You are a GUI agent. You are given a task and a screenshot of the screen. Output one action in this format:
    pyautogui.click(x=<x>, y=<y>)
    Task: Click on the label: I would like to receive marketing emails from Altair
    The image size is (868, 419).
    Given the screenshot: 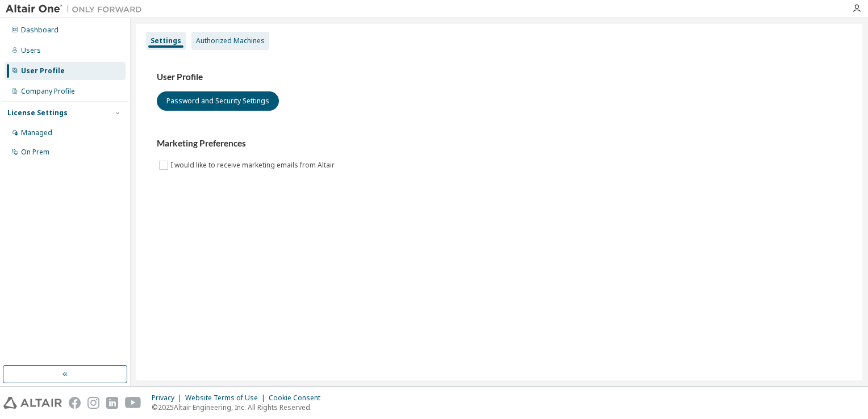 What is the action you would take?
    pyautogui.click(x=253, y=165)
    